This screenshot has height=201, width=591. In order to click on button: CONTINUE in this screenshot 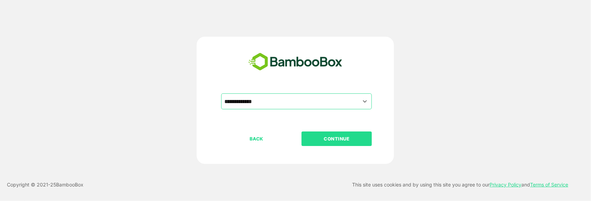, I will do `click(337, 139)`.